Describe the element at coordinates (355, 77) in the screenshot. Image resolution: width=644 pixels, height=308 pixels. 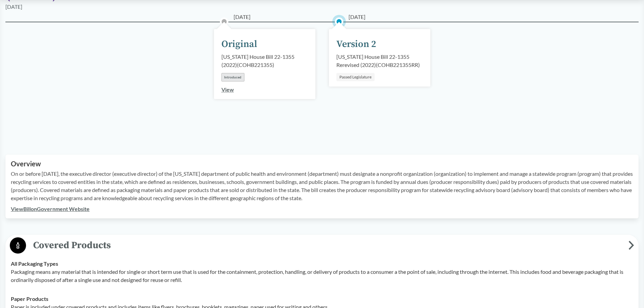
I see `div: Passed Legislature` at that location.